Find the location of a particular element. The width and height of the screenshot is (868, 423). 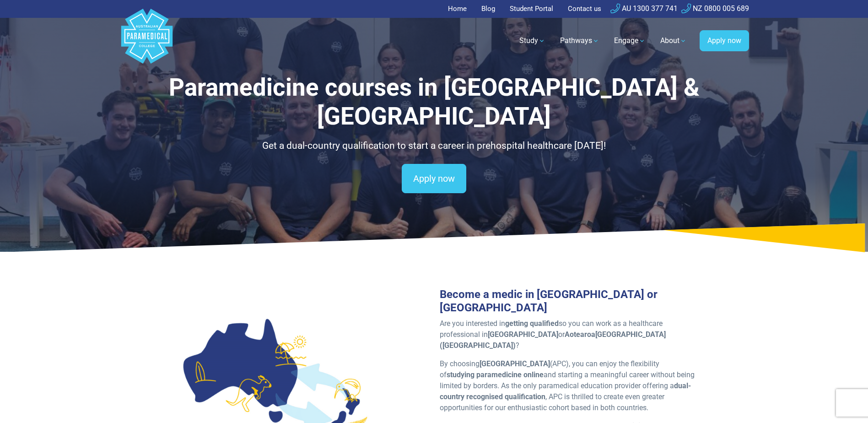

strong: Aotearoa is located at coordinates (579, 334).